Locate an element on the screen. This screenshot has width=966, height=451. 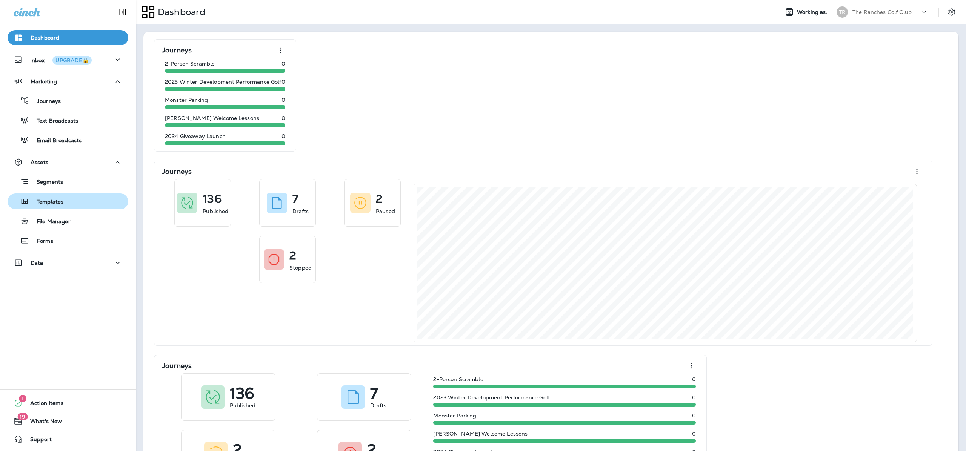
button: UPGRADE🔒 is located at coordinates (72, 60).